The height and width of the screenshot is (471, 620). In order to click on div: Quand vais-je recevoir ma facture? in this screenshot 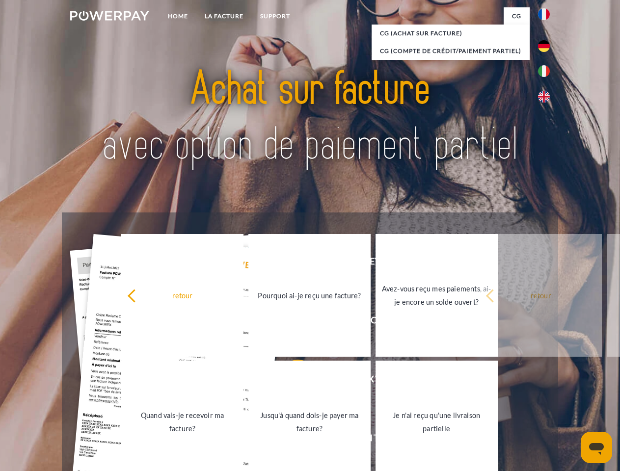, I will do `click(182, 422)`.